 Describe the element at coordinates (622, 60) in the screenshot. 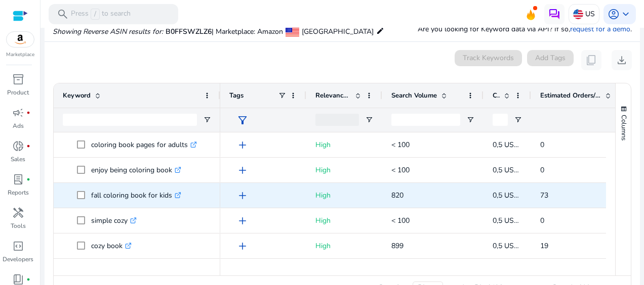

I see `span: download` at that location.